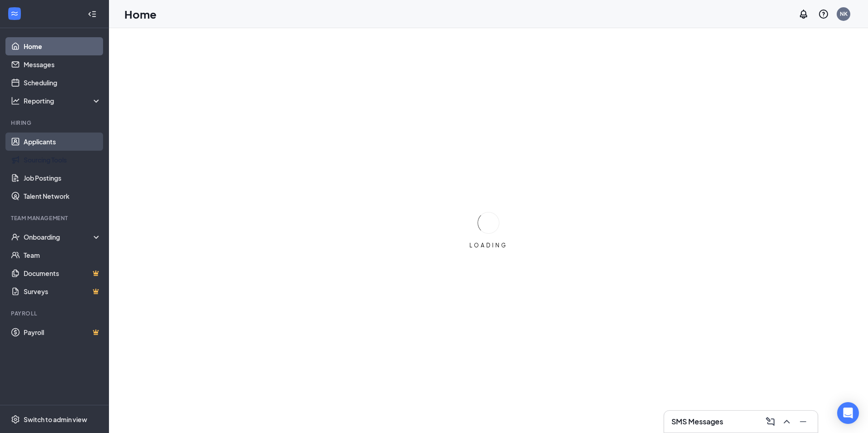 The image size is (868, 433). What do you see at coordinates (770, 422) in the screenshot?
I see `button: ComposeMessage` at bounding box center [770, 422].